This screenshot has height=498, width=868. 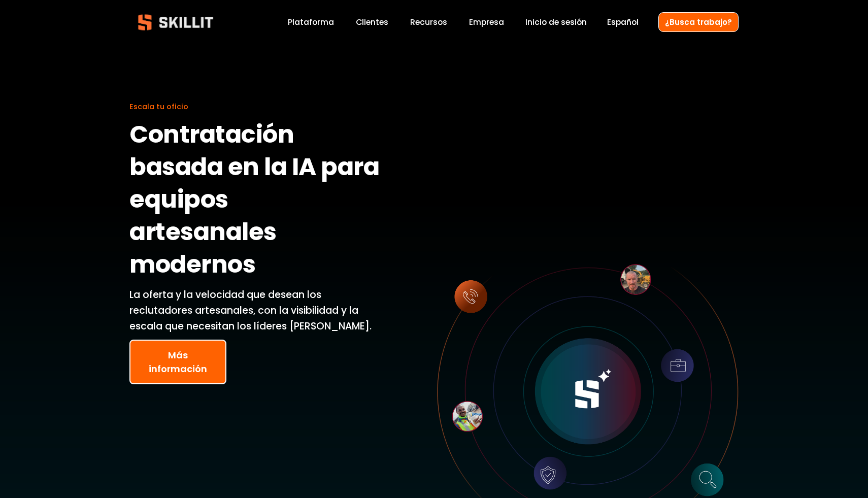 What do you see at coordinates (486, 22) in the screenshot?
I see `a: Empresa` at bounding box center [486, 22].